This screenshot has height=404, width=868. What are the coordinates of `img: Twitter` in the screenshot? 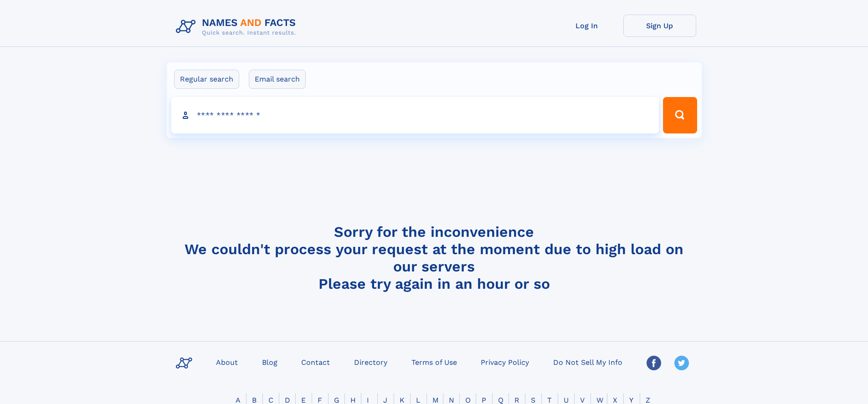 It's located at (682, 363).